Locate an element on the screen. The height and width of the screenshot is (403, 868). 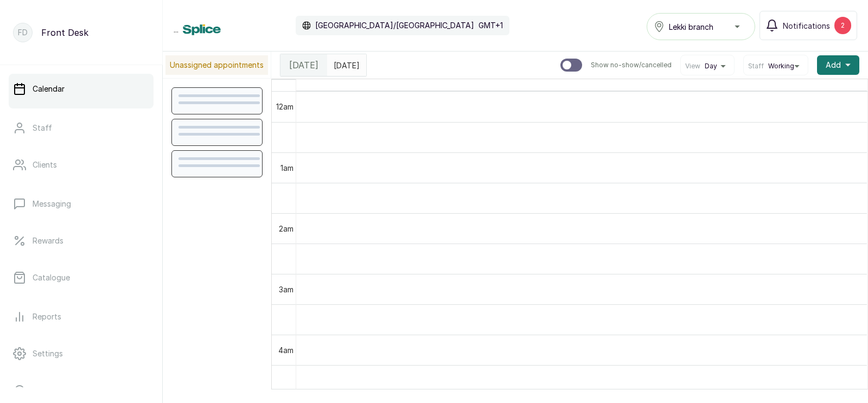
p: Catalogue is located at coordinates (51, 278).